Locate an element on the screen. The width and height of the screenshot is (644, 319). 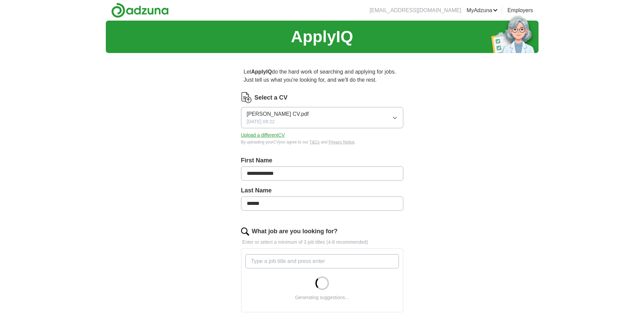
p: Enter or select a minimum of 3 job titles (4-8 recommended) is located at coordinates (322, 242).